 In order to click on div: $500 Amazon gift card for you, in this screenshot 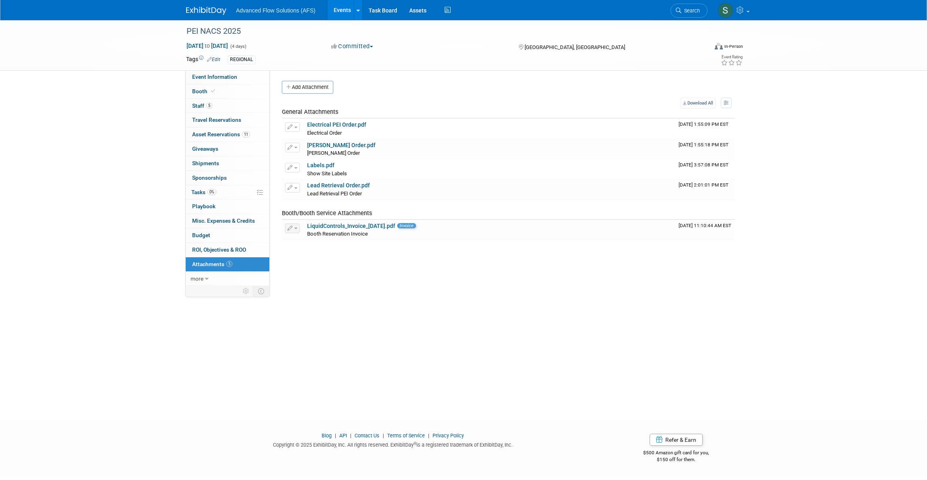, I will do `click(676, 454)`.